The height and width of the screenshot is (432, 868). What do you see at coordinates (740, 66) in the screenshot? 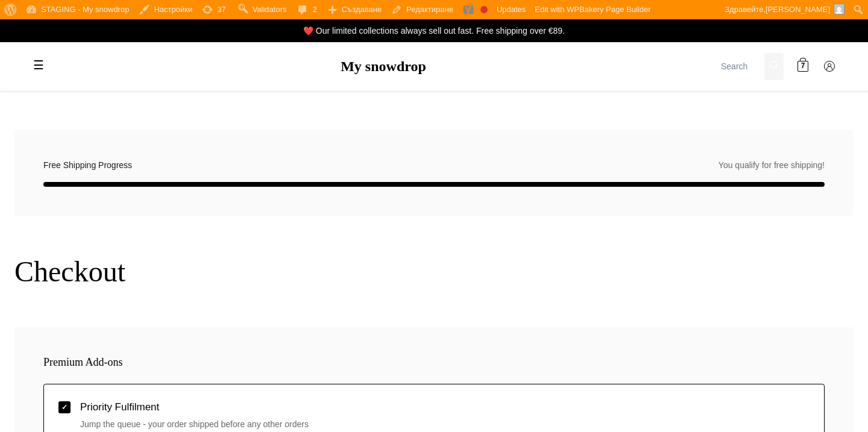
I see `input: Search` at bounding box center [740, 66].